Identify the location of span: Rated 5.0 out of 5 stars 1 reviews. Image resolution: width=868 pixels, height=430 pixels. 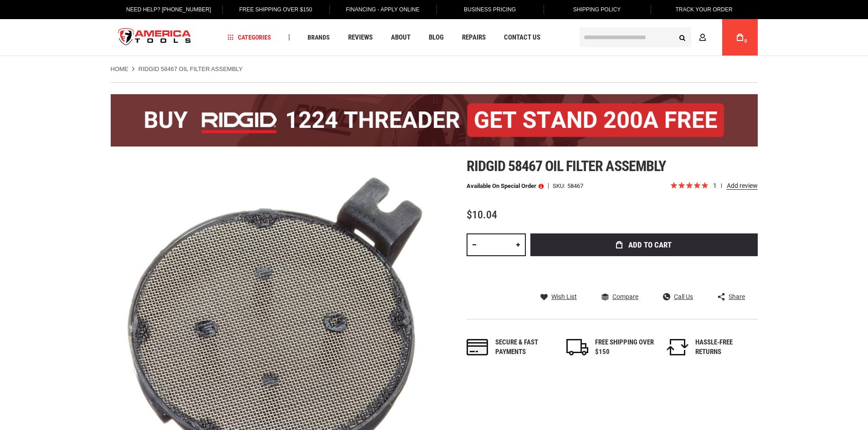
(713, 186).